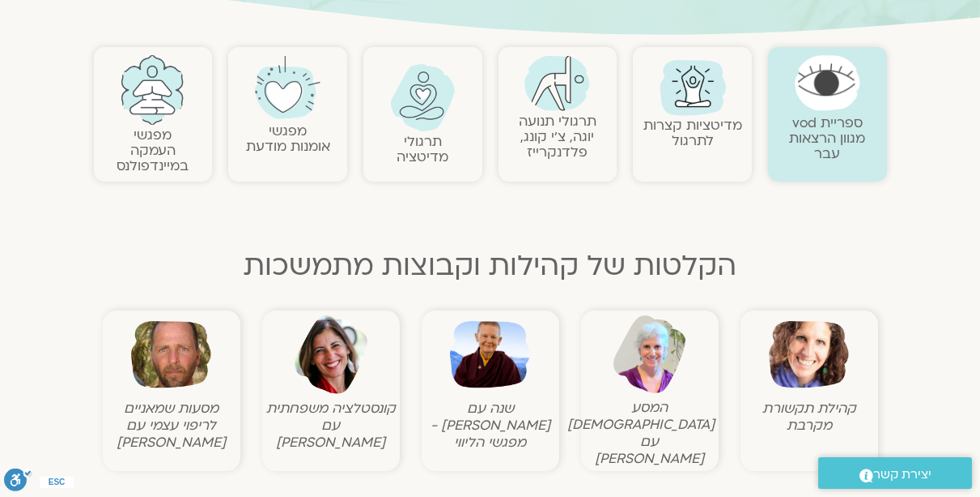 The height and width of the screenshot is (497, 980). What do you see at coordinates (288, 139) in the screenshot?
I see `a: מפגשיאומנות מודעת` at bounding box center [288, 139].